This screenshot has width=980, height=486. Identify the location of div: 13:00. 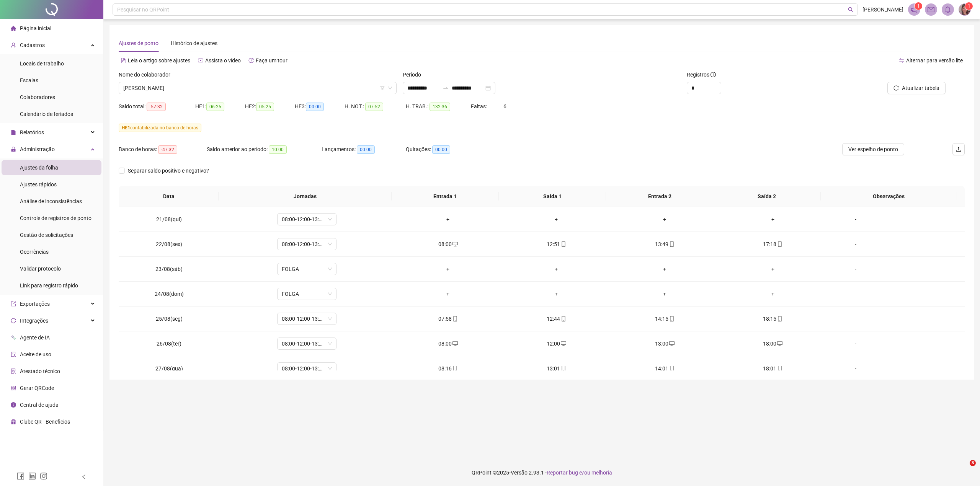
(665, 343).